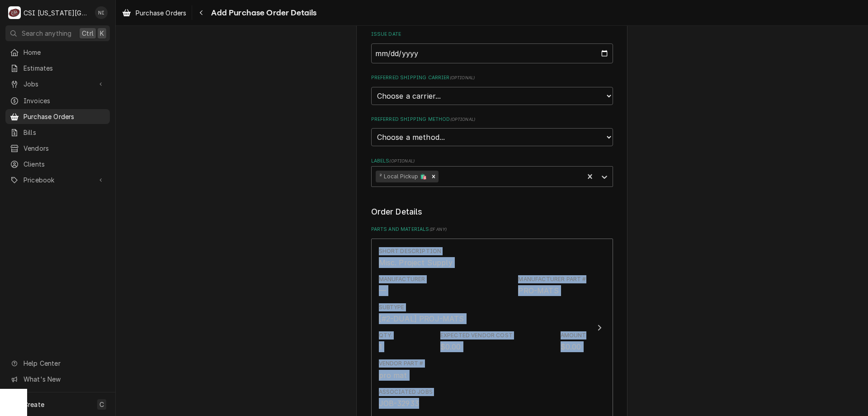 This screenshot has width=868, height=416. I want to click on span: Create, so click(34, 404).